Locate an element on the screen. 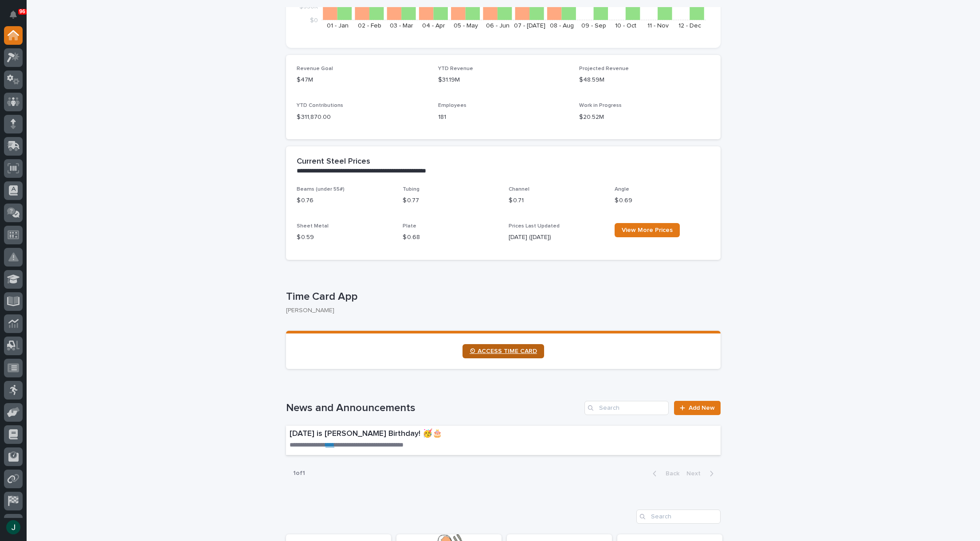 Image resolution: width=980 pixels, height=541 pixels. span: Add New is located at coordinates (702, 408).